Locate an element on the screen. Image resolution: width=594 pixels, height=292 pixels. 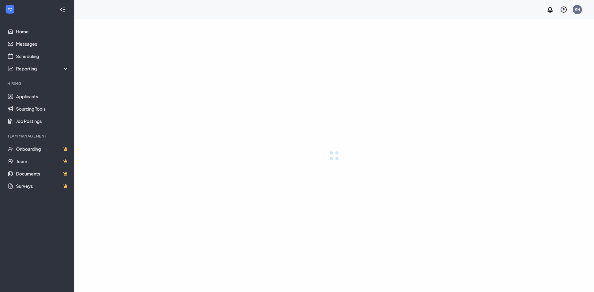
a: Messages is located at coordinates (42, 44).